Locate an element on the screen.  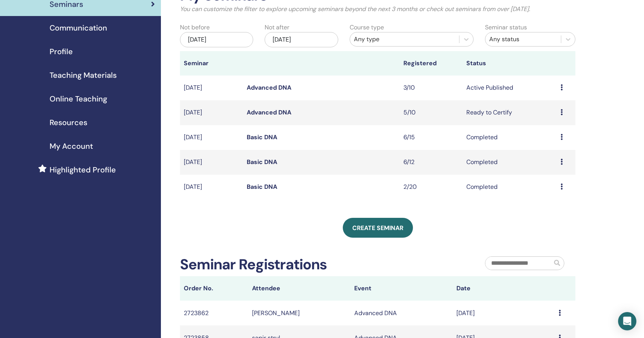
label: Course type is located at coordinates (367, 27).